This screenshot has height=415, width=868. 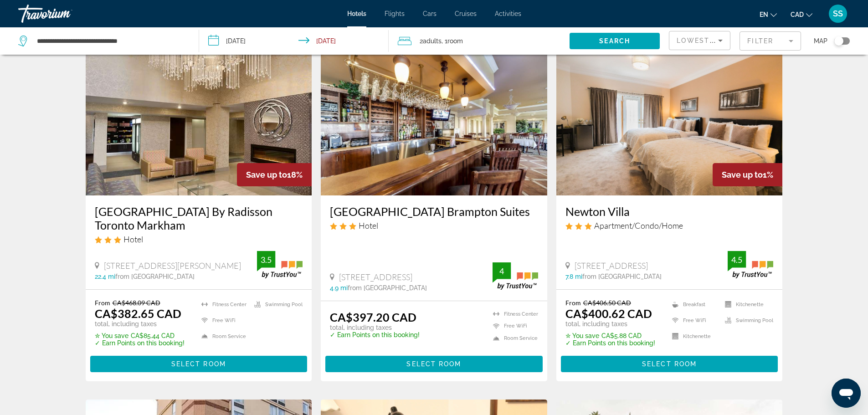 I want to click on span: Flights, so click(x=395, y=14).